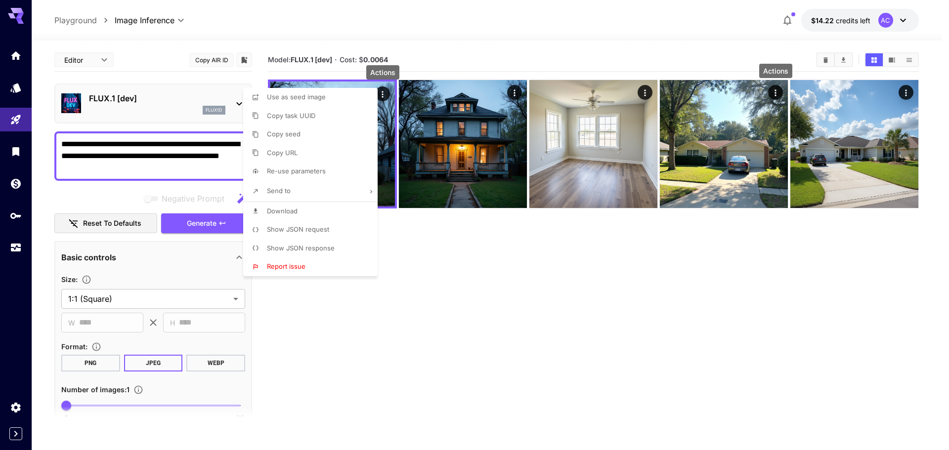  Describe the element at coordinates (282, 153) in the screenshot. I see `span: Copy URL` at that location.